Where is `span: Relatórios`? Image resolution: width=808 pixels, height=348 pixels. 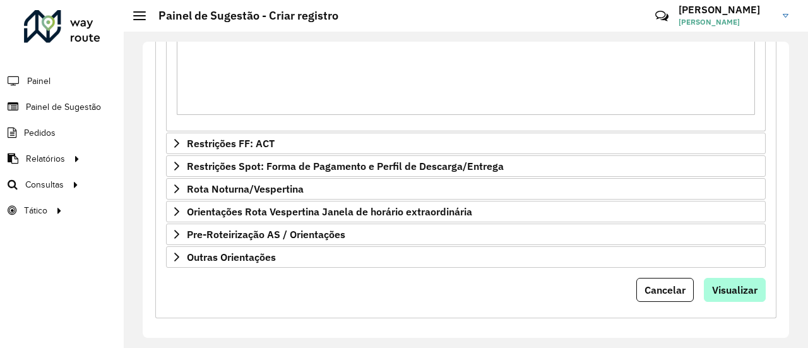 span: Relatórios is located at coordinates (45, 158).